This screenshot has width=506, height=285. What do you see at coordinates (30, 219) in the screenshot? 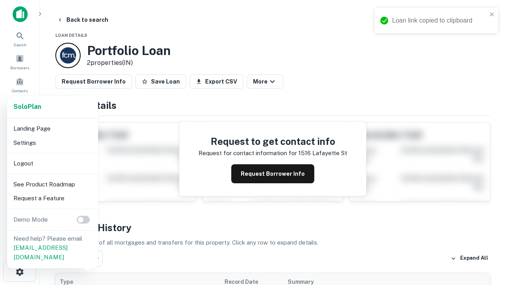
I see `p: Demo Mode` at bounding box center [30, 219].